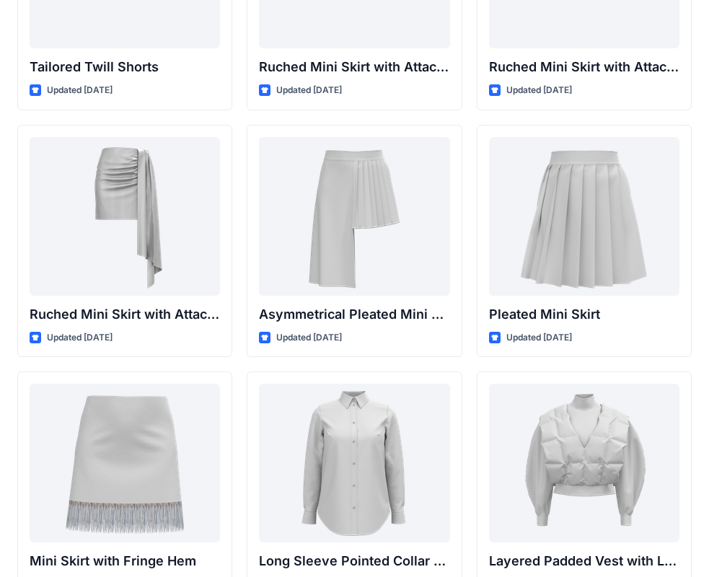 This screenshot has height=577, width=709. Describe the element at coordinates (584, 561) in the screenshot. I see `p: Layered Padded Vest with Long Sleeve Top` at that location.